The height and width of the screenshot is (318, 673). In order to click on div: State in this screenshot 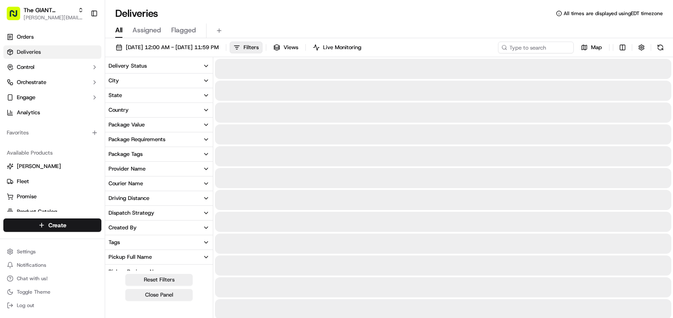, I will do `click(115, 95)`.